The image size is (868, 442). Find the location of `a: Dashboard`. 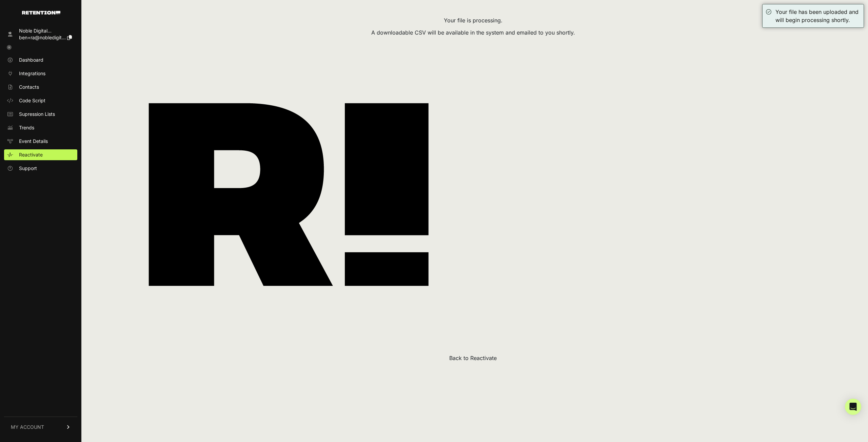

a: Dashboard is located at coordinates (41, 60).